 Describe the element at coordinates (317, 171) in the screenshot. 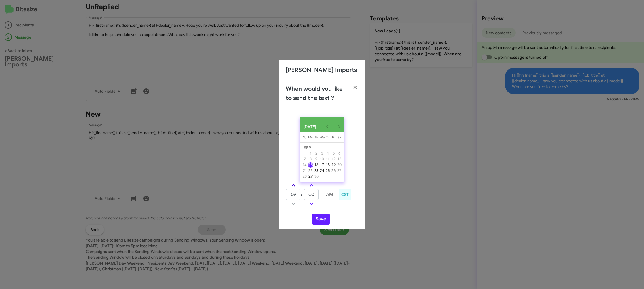

I see `button: September 23, 2025` at that location.